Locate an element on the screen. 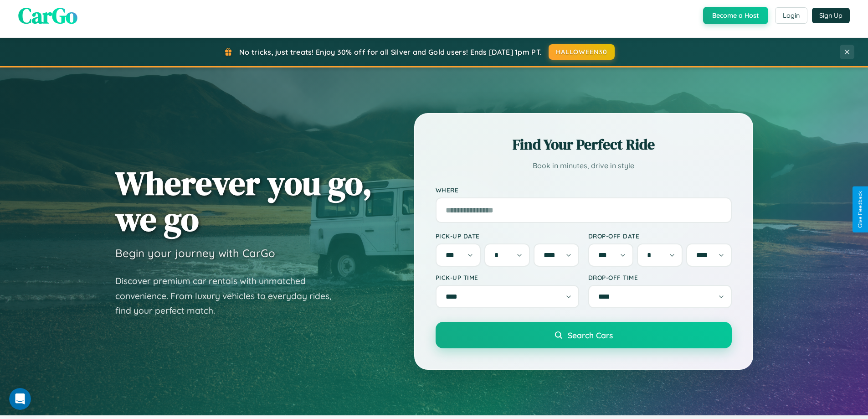 Image resolution: width=868 pixels, height=419 pixels. label: Where is located at coordinates (584, 189).